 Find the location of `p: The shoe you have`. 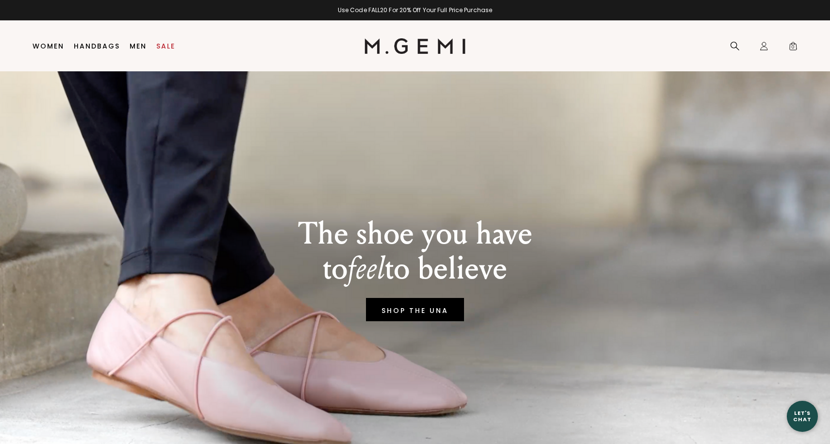

p: The shoe you have is located at coordinates (415, 234).